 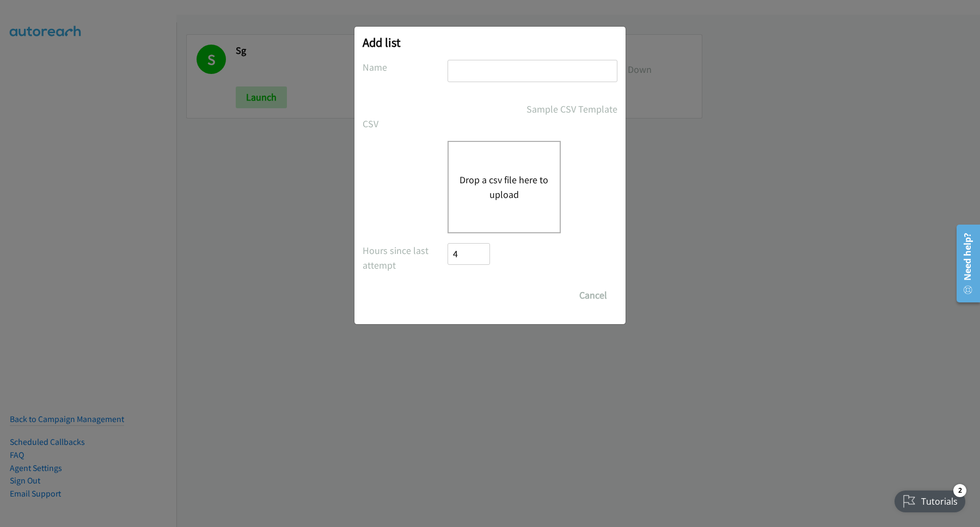 I want to click on div: Need help?, so click(x=18, y=36).